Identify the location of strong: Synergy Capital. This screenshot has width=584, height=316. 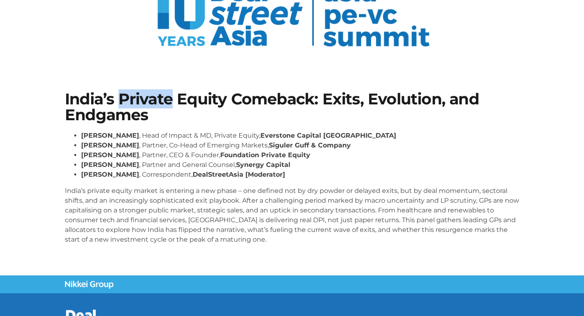
(263, 164).